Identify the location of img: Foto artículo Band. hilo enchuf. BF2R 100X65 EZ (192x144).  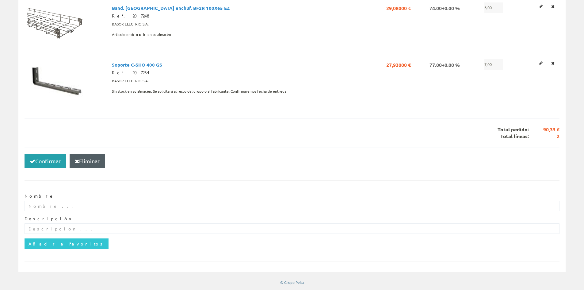
(56, 25).